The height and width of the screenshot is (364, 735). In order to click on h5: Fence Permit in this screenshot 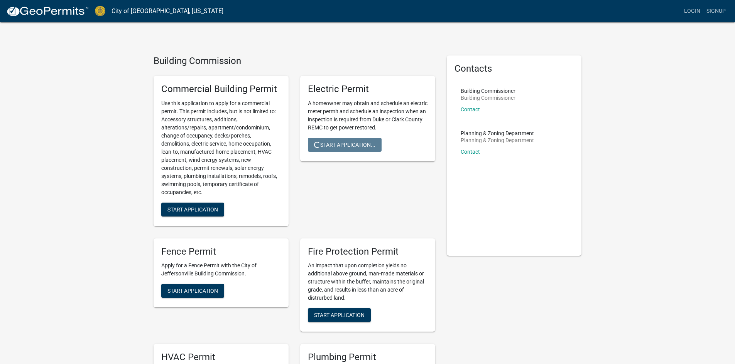, I will do `click(221, 252)`.